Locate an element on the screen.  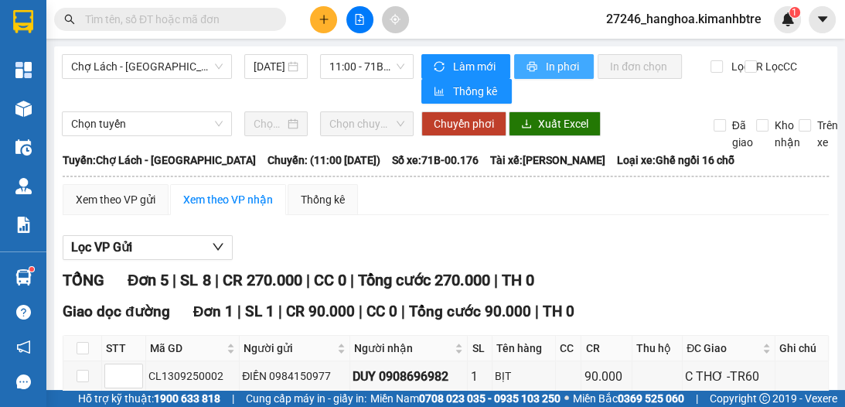
span: Lọc CC is located at coordinates (779, 66).